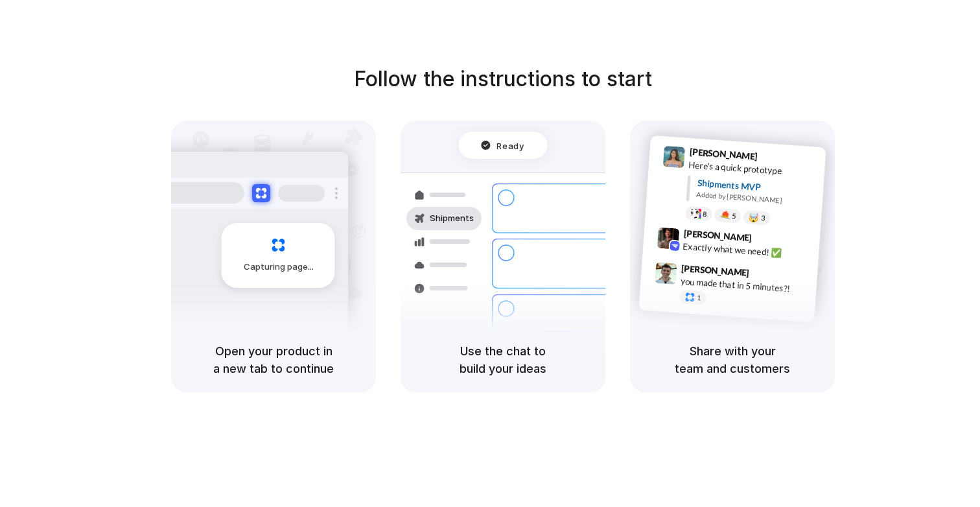 Image resolution: width=980 pixels, height=507 pixels. Describe the element at coordinates (763, 218) in the screenshot. I see `span: 3` at that location.